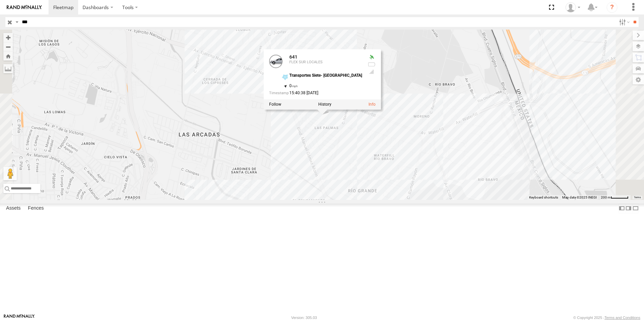 This screenshot has width=644, height=321. Describe the element at coordinates (10, 174) in the screenshot. I see `button: Drag Pegman onto the map to open Street View` at that location.